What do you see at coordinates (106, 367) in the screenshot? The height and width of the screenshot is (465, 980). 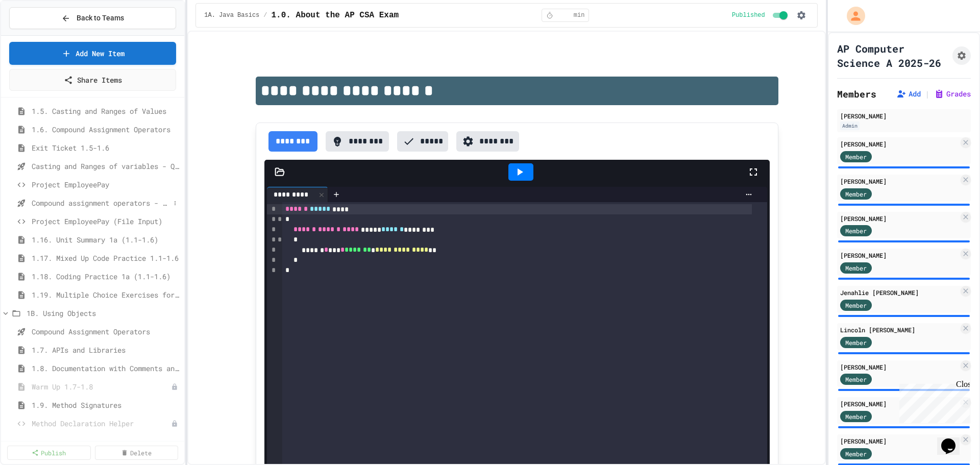 I see `span: 1.8. Documentation with Comments and Preconditions` at bounding box center [106, 367].